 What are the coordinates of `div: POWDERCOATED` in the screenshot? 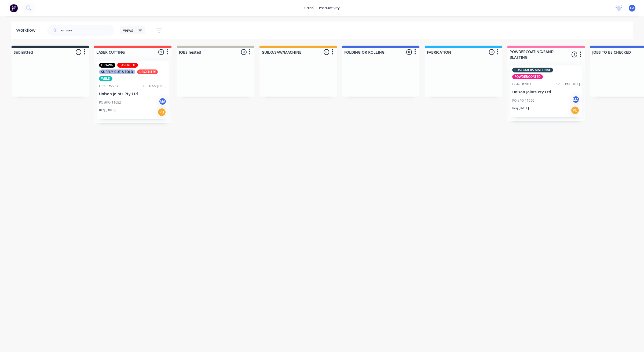 It's located at (527, 77).